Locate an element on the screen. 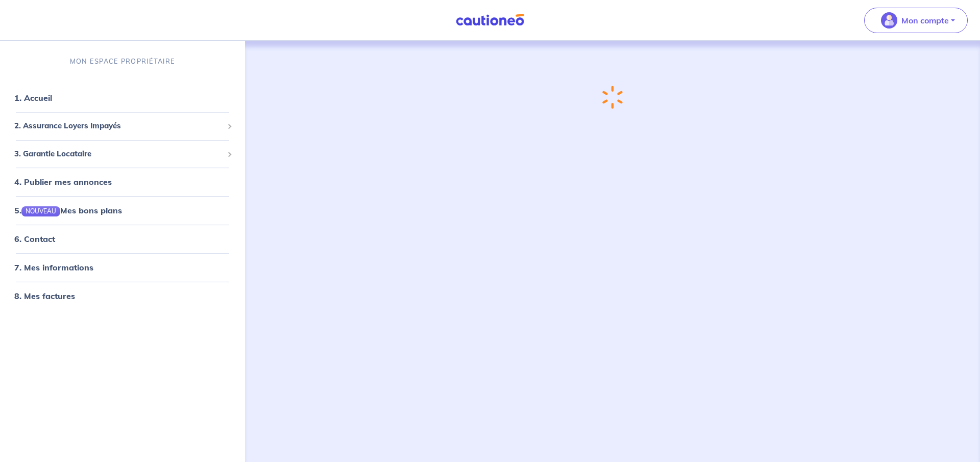  a: 7. Mes informations is located at coordinates (53, 267).